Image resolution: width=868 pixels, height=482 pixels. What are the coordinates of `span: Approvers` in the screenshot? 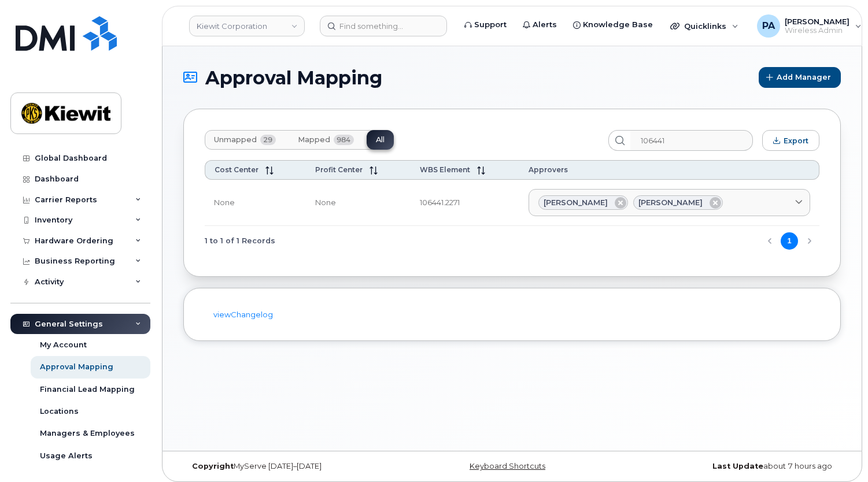 It's located at (548, 169).